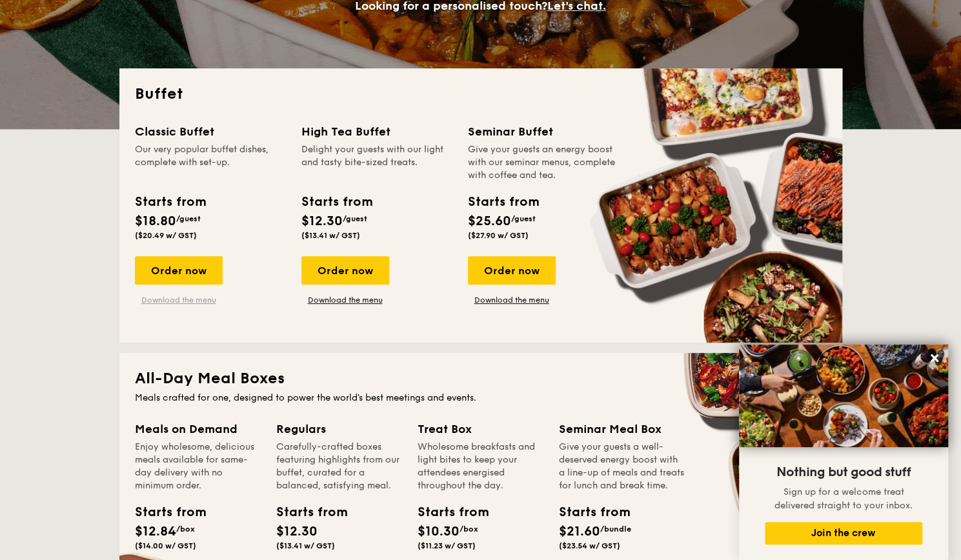 This screenshot has height=560, width=961. Describe the element at coordinates (156, 222) in the screenshot. I see `span: $18.80` at that location.